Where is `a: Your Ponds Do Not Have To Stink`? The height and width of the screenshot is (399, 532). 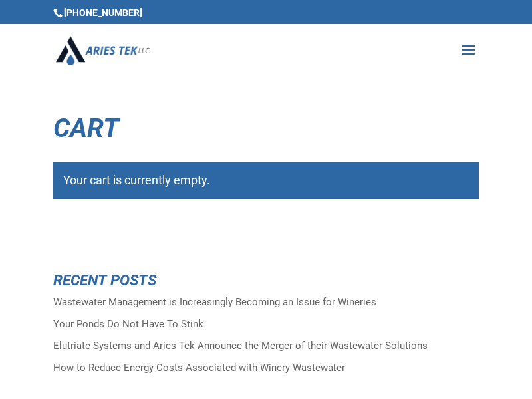
a: Your Ponds Do Not Have To Stink is located at coordinates (128, 324).